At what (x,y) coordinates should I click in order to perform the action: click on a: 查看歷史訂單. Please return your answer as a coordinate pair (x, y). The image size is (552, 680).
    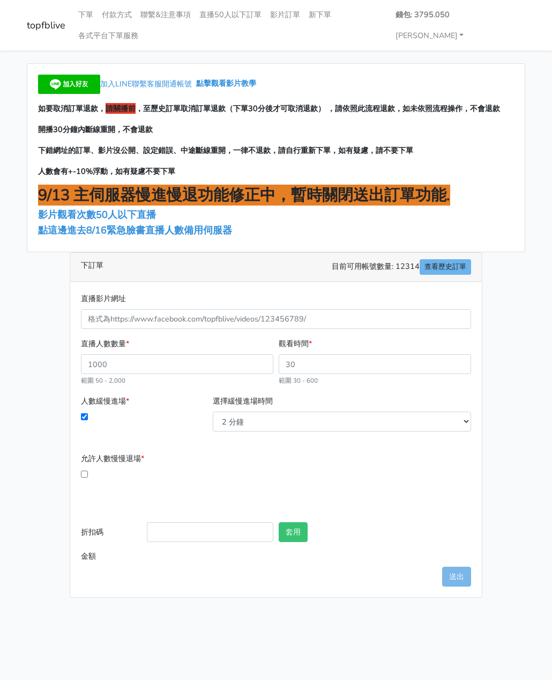
    Looking at the image, I should click on (446, 267).